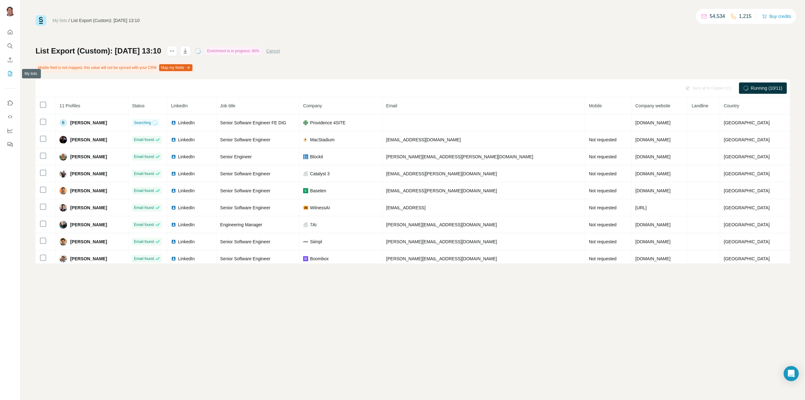 This screenshot has height=400, width=805. Describe the element at coordinates (10, 131) in the screenshot. I see `button: Dashboard` at that location.